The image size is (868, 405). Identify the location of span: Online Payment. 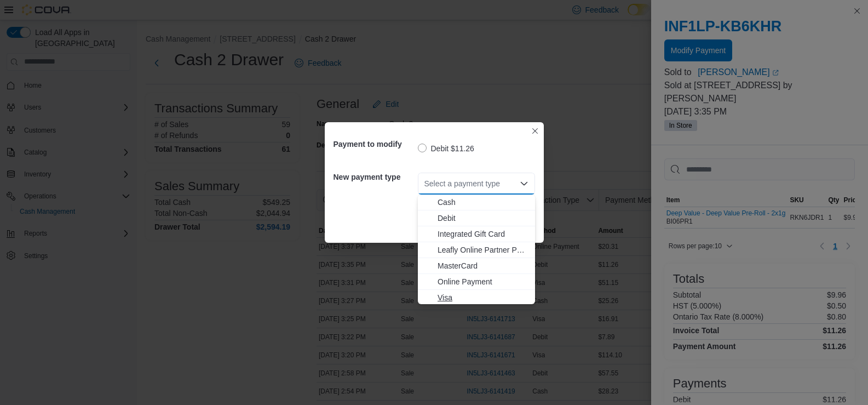
(483, 282).